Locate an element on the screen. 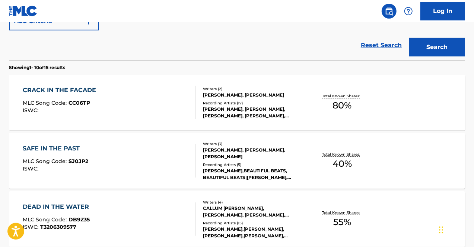  a: Log In is located at coordinates (442, 11).